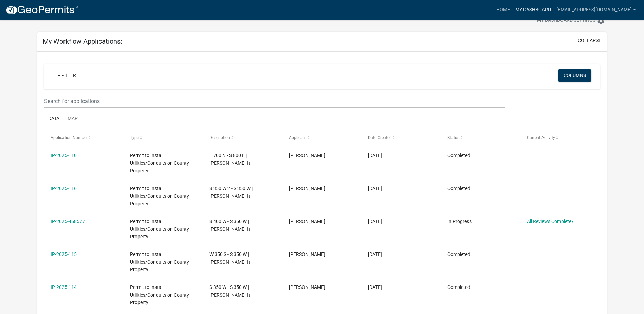 This screenshot has width=644, height=314. What do you see at coordinates (481, 138) in the screenshot?
I see `datatable-header-cell: Status` at bounding box center [481, 138].